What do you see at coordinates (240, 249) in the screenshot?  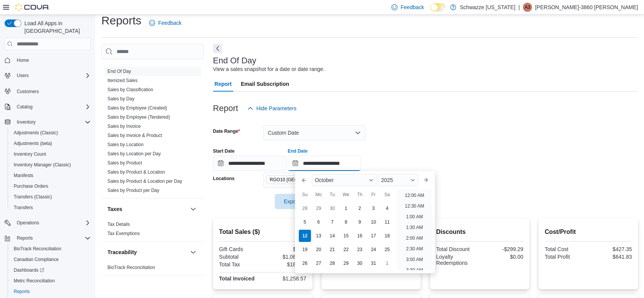 I see `div: Gift Cards` at bounding box center [240, 249].